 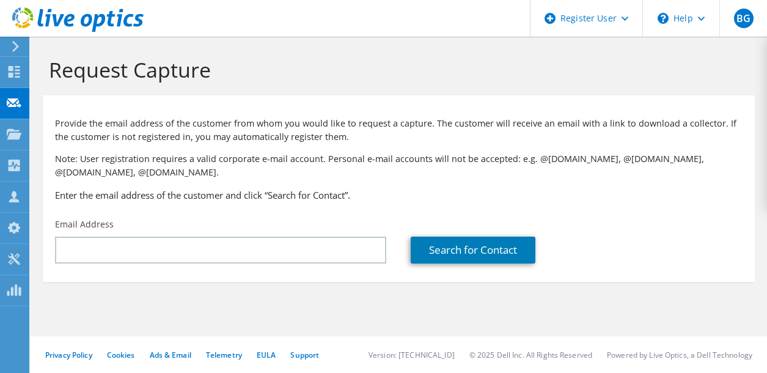 What do you see at coordinates (170, 354) in the screenshot?
I see `a: Ads & Email` at bounding box center [170, 354].